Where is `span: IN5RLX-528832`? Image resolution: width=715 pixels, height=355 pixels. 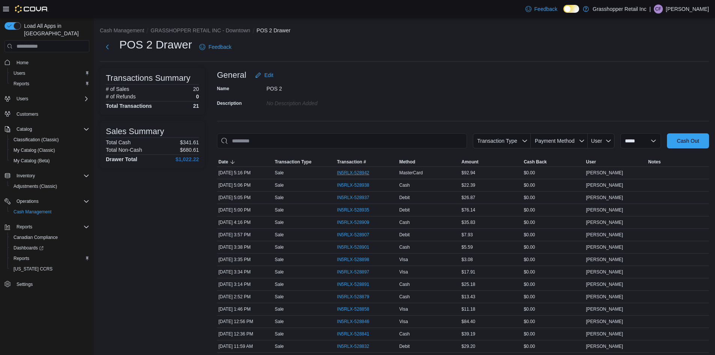
span: IN5RLX-528832 is located at coordinates (353, 346).